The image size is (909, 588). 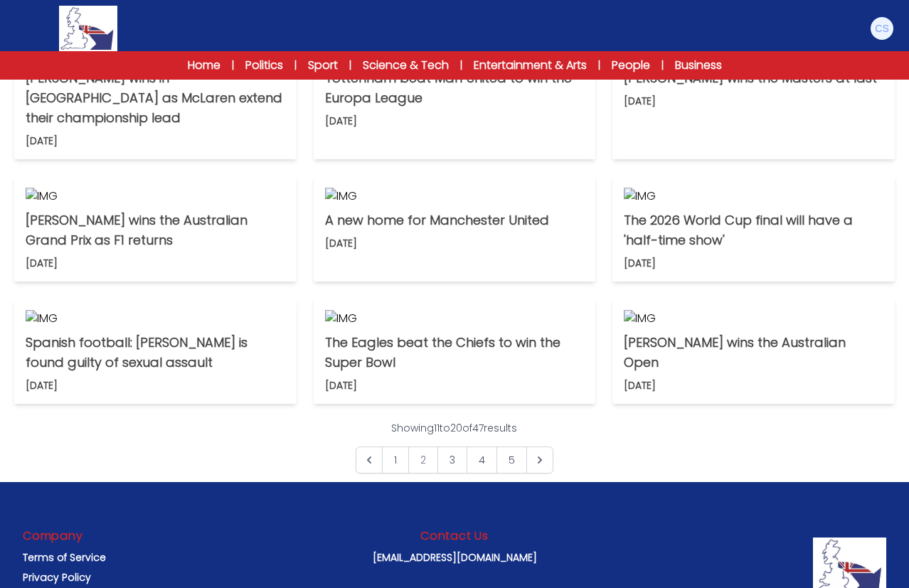 I want to click on a: Go to page 5, so click(x=511, y=460).